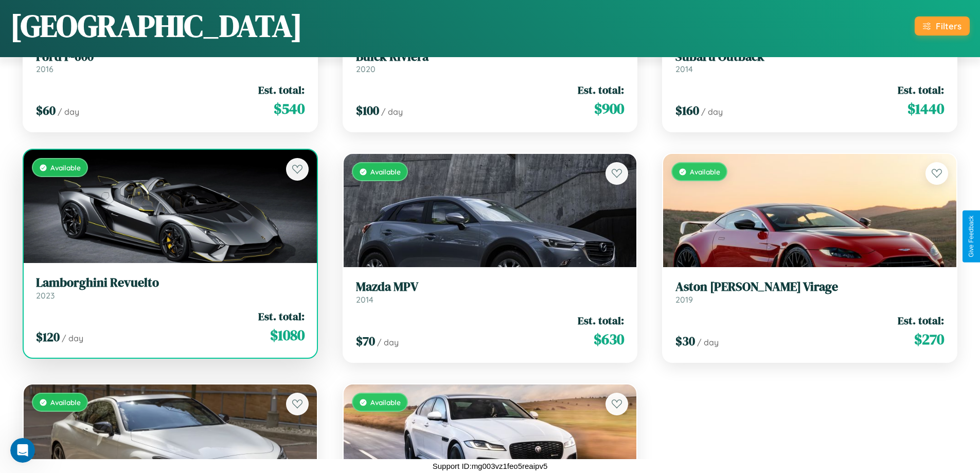  I want to click on a: Buick Riviera2020, so click(490, 62).